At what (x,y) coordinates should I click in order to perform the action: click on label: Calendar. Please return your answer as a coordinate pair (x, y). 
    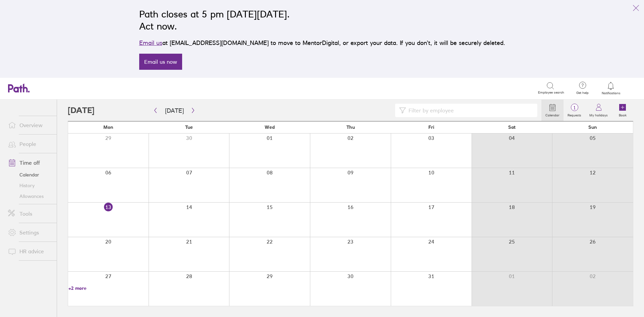
    Looking at the image, I should click on (552, 115).